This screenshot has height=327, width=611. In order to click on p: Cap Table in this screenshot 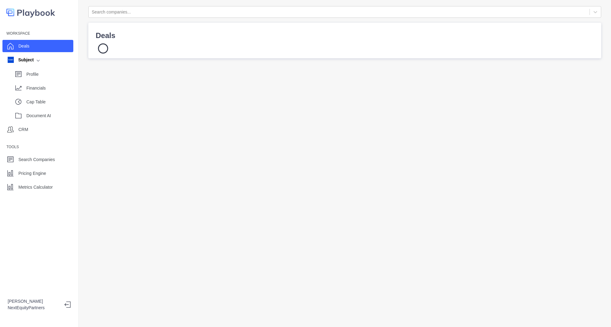, I will do `click(50, 102)`.